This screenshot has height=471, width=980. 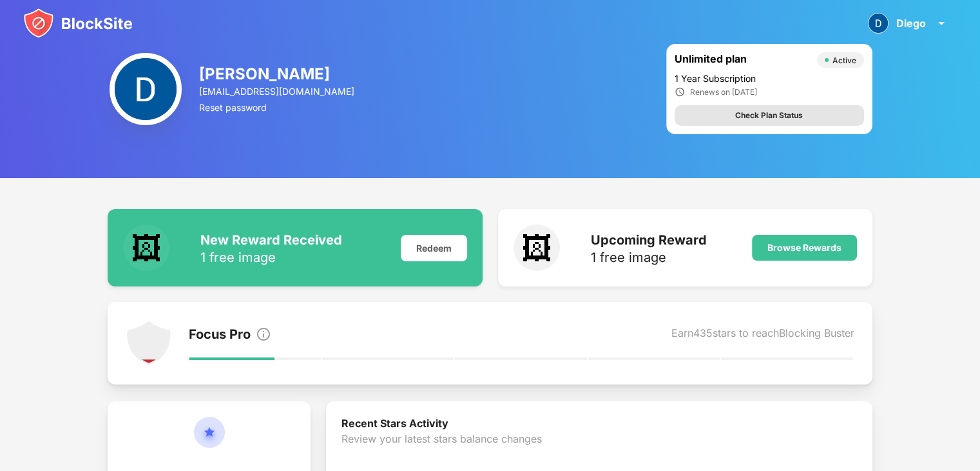 What do you see at coordinates (433, 247) in the screenshot?
I see `div: Redeem` at bounding box center [433, 247].